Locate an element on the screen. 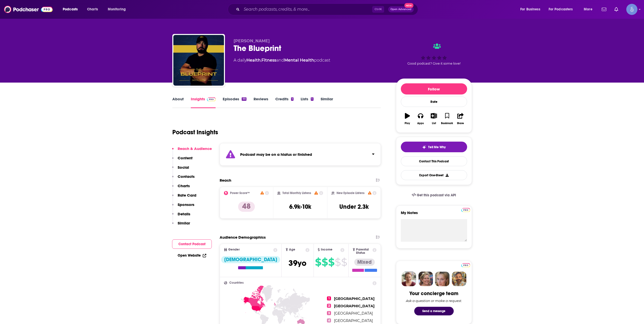  img: Jon Profile is located at coordinates (459, 279).